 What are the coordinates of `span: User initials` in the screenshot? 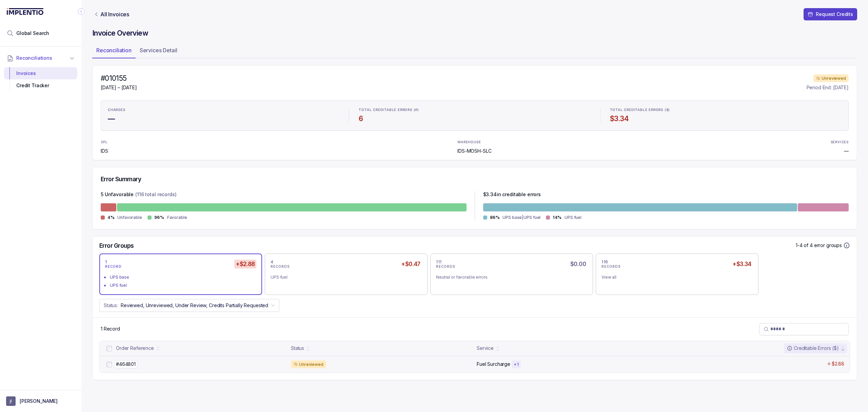 It's located at (11, 401).